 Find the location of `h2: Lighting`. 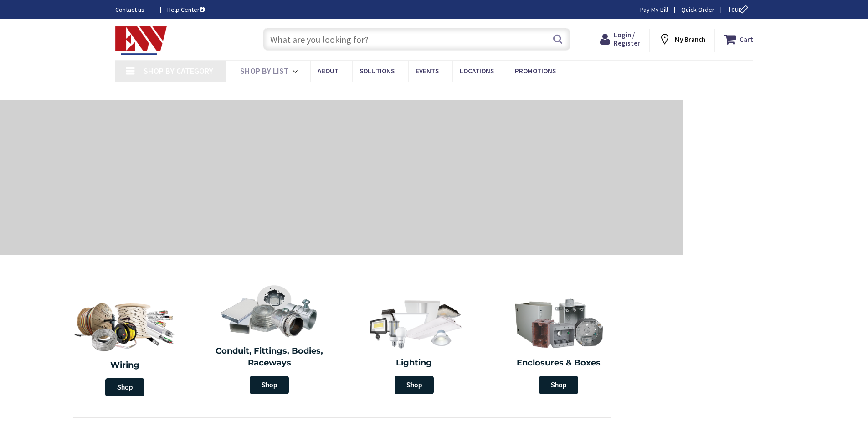

h2: Lighting is located at coordinates (414, 363).